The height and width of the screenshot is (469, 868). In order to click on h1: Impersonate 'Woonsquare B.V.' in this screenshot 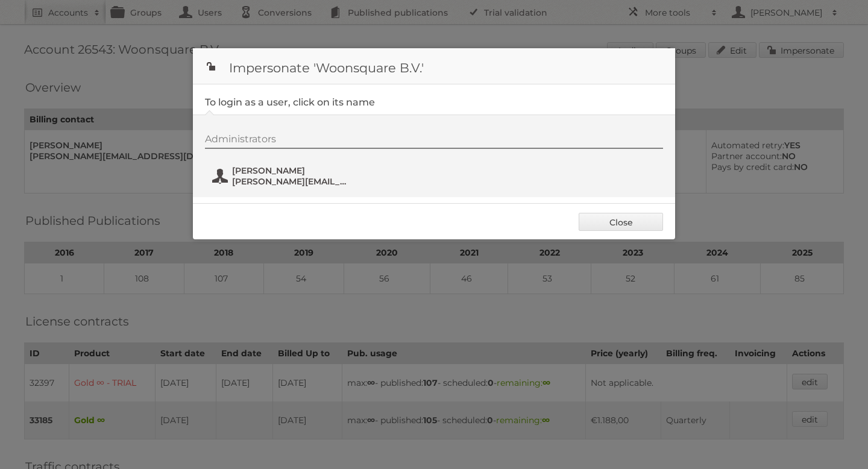, I will do `click(434, 66)`.